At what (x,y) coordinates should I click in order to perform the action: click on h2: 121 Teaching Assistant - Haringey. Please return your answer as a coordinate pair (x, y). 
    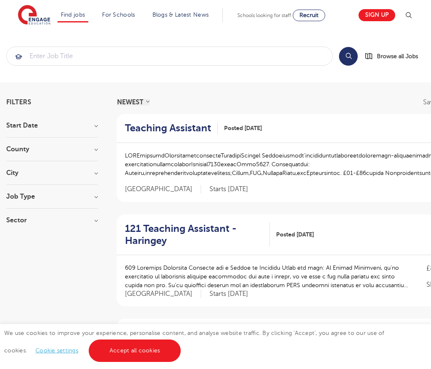
    Looking at the image, I should click on (194, 235).